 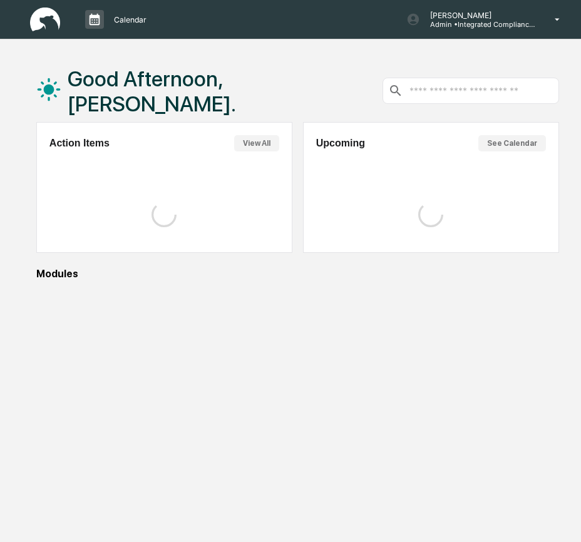 I want to click on p: Admin • Integrated Compliance Advisors - Consultants, so click(x=478, y=24).